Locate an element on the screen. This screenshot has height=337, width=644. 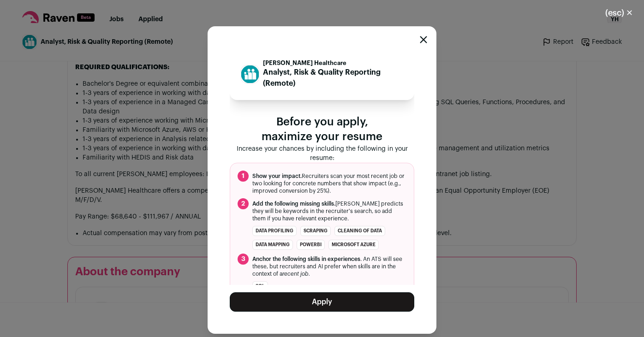
span: 3 is located at coordinates (243, 259).